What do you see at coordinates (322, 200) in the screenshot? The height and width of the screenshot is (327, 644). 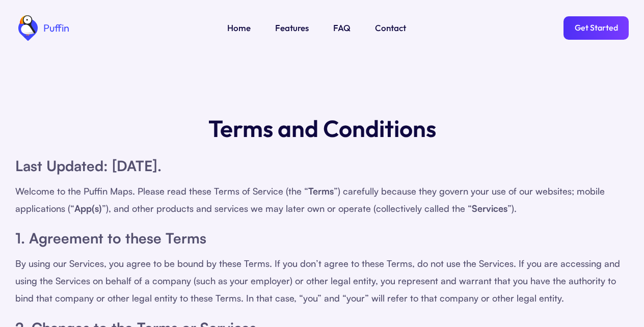 I see `div: Welcome to the Puffin Maps. Please read these Terms of Service (the “ ”) carefully because they g...` at bounding box center [322, 200].